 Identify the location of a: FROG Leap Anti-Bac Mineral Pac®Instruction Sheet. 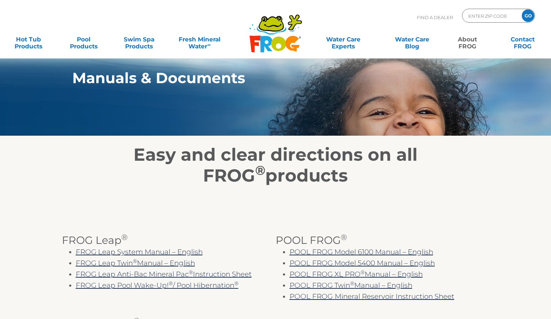
(164, 274).